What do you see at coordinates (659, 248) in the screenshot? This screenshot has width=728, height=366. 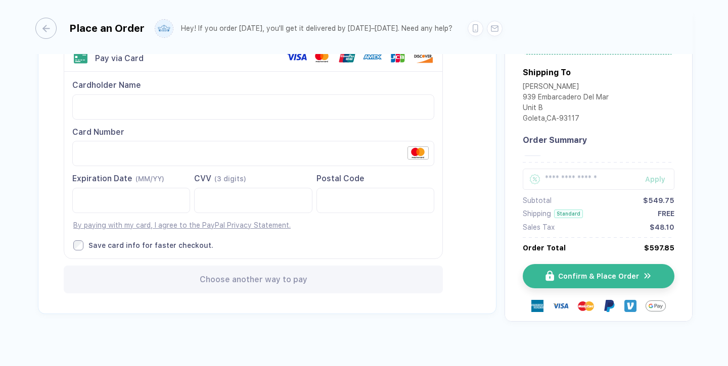 I see `div: $597.85` at bounding box center [659, 248].